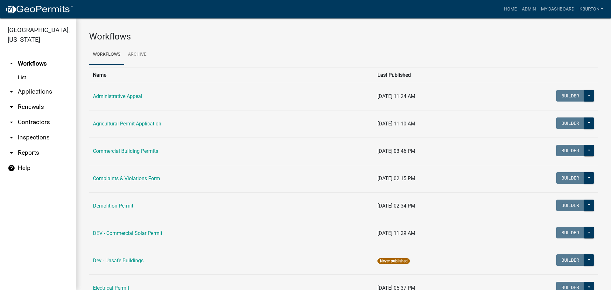 The width and height of the screenshot is (611, 290). What do you see at coordinates (393, 261) in the screenshot?
I see `span: Never published` at bounding box center [393, 261].